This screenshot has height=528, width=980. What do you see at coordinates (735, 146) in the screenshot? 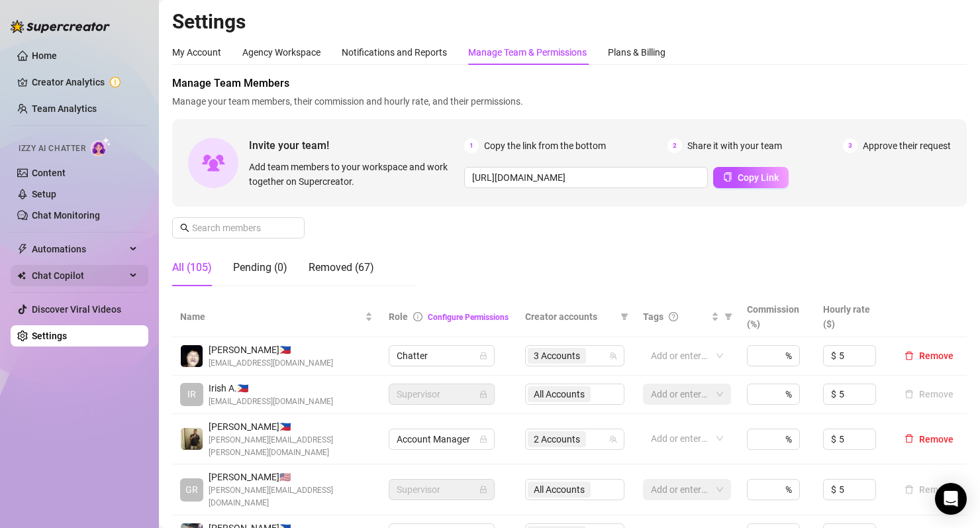
I see `span: Share it with your team` at bounding box center [735, 146].